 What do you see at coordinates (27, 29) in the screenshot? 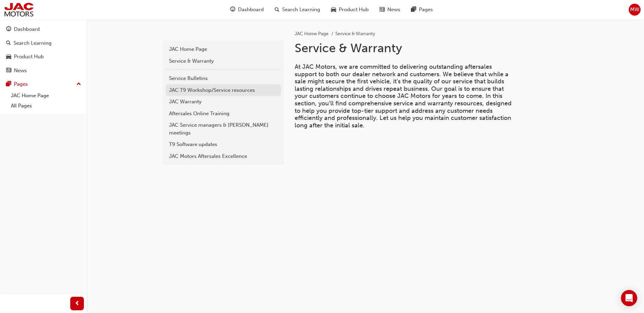
I see `div: Dashboard` at bounding box center [27, 29].